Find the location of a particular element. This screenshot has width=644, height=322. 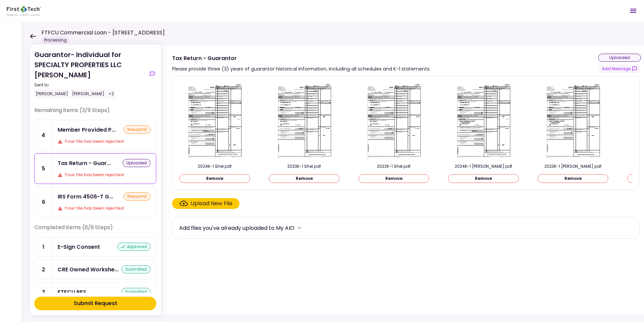

a: 6IRS Form 4506-T GuarantorresubmitYour file has been rejected is located at coordinates (95, 202).